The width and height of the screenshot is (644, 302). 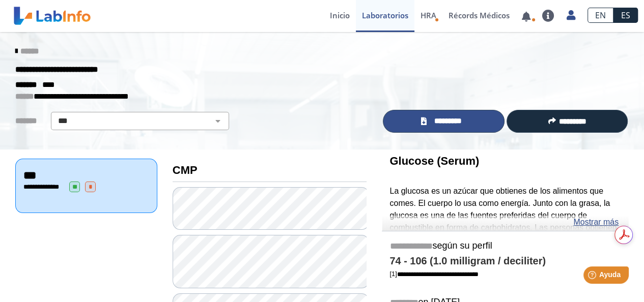 What do you see at coordinates (434, 274) in the screenshot?
I see `a: [1]` at bounding box center [434, 274].